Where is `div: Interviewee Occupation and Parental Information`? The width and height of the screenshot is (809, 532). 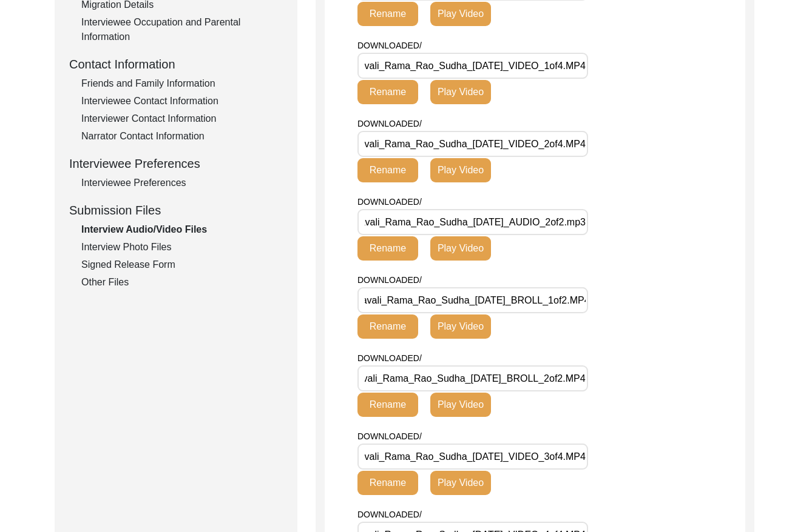
div: Interviewee Occupation and Parental Information is located at coordinates (182, 30).